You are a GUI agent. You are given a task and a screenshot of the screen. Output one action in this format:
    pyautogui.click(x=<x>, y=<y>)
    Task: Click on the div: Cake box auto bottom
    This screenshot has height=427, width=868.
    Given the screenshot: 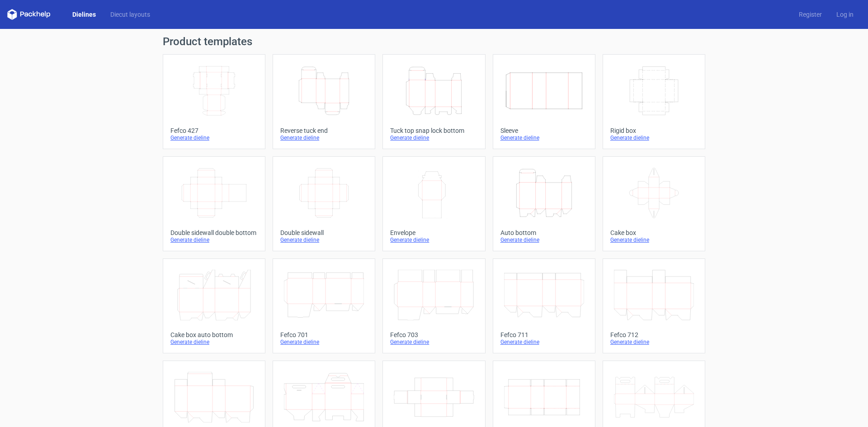 What is the action you would take?
    pyautogui.click(x=214, y=334)
    